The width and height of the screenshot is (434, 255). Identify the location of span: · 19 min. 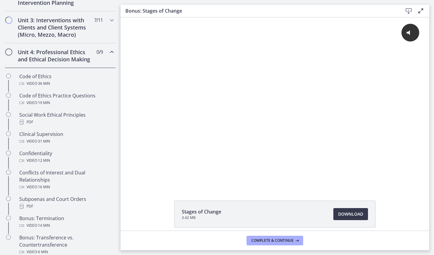
(43, 103).